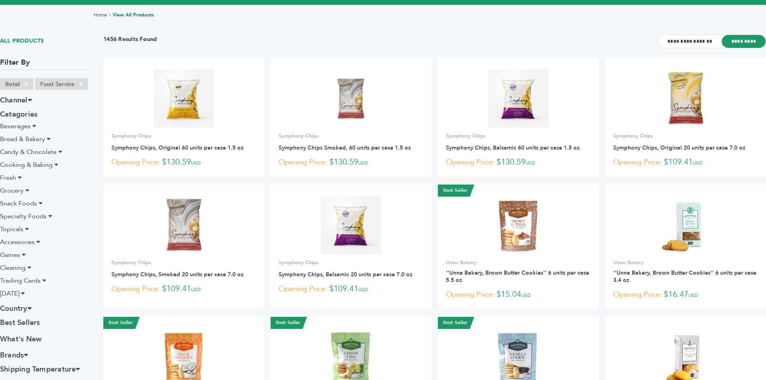  Describe the element at coordinates (519, 98) in the screenshot. I see `img: Symphony Chips, Balsamic 60 units per case 1.5 oz` at that location.